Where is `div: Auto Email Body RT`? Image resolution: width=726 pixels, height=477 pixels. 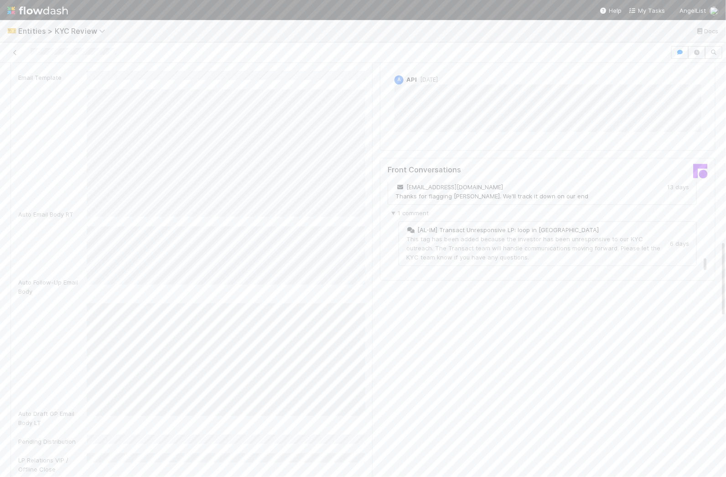 div: Auto Email Body RT is located at coordinates (52, 214).